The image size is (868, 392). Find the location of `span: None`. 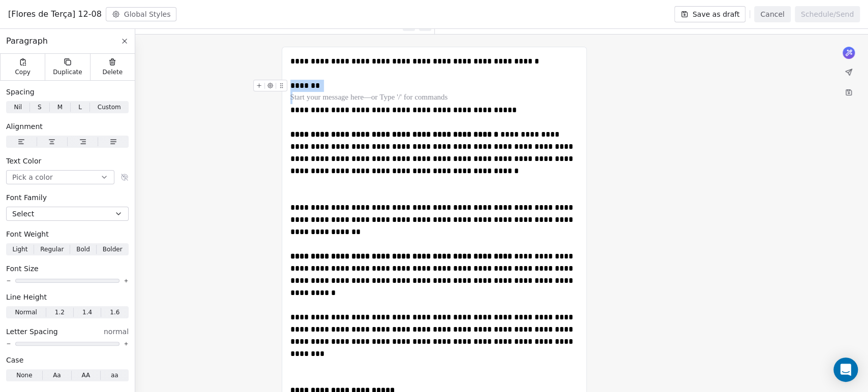

span: None is located at coordinates (24, 376).